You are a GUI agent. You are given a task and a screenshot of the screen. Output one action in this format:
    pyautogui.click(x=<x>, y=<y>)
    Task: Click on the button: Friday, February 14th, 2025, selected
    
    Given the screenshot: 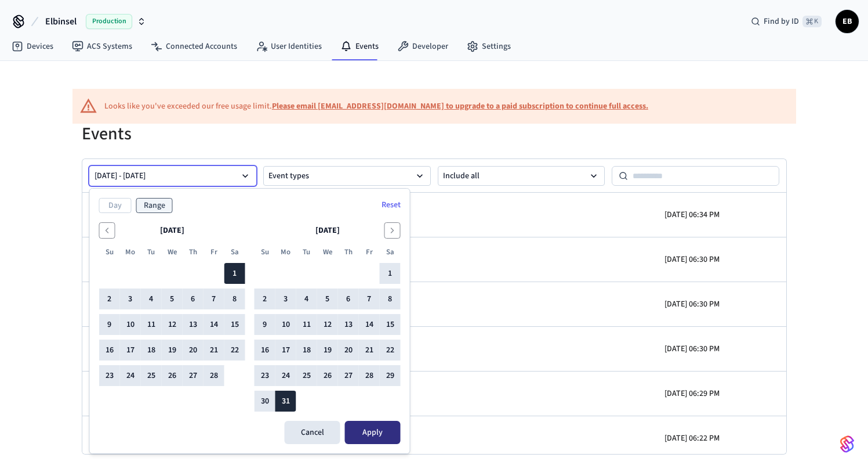 What is the action you would take?
    pyautogui.click(x=214, y=325)
    